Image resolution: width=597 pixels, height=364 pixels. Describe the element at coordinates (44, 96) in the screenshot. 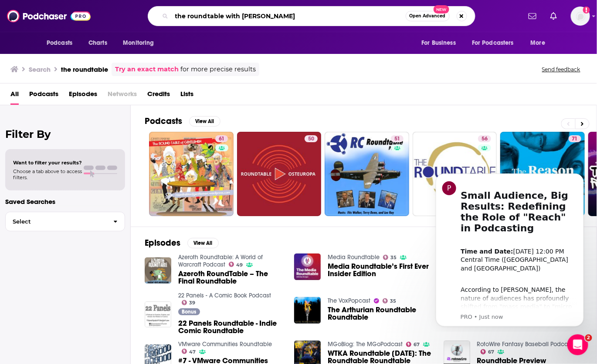

I see `a: Podcasts` at that location.